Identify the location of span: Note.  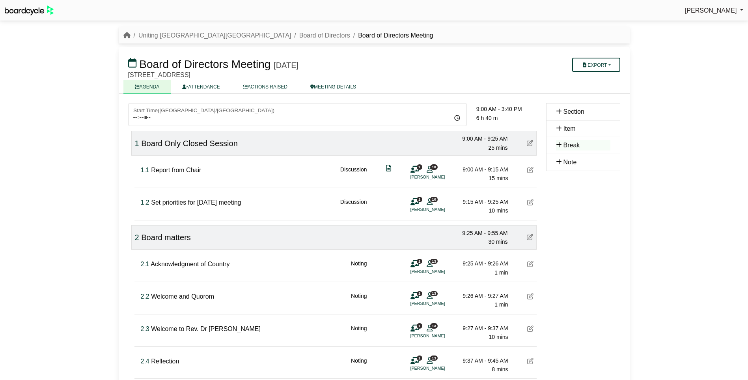
(570, 162).